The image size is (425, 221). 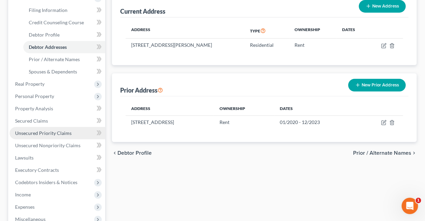 What do you see at coordinates (64, 35) in the screenshot?
I see `a: Debtor Profile` at bounding box center [64, 35].